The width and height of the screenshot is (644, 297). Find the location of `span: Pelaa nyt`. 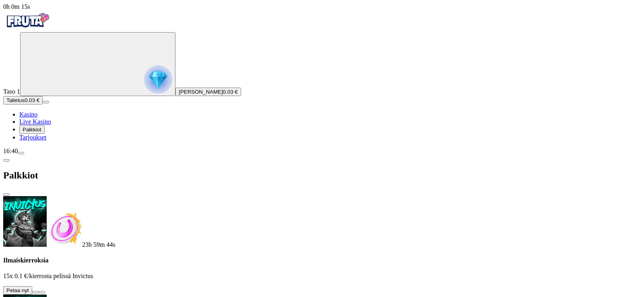

span: Pelaa nyt is located at coordinates (18, 290).